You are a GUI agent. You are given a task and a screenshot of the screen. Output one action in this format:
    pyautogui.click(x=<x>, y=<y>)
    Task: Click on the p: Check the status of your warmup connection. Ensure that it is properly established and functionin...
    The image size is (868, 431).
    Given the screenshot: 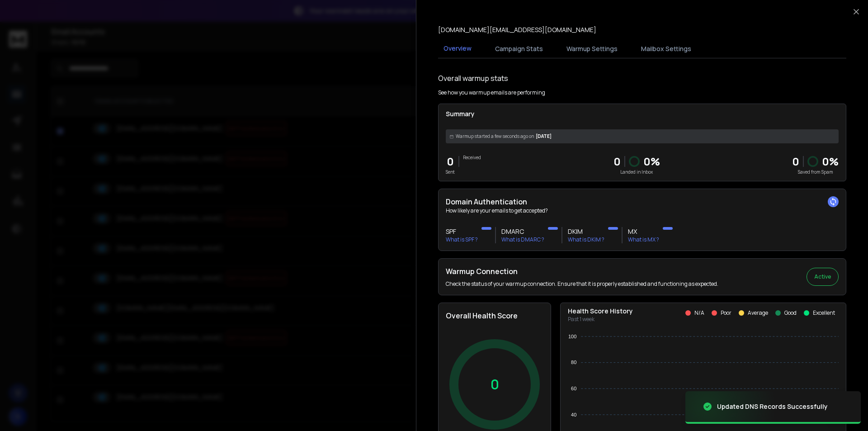 What is the action you would take?
    pyautogui.click(x=582, y=284)
    